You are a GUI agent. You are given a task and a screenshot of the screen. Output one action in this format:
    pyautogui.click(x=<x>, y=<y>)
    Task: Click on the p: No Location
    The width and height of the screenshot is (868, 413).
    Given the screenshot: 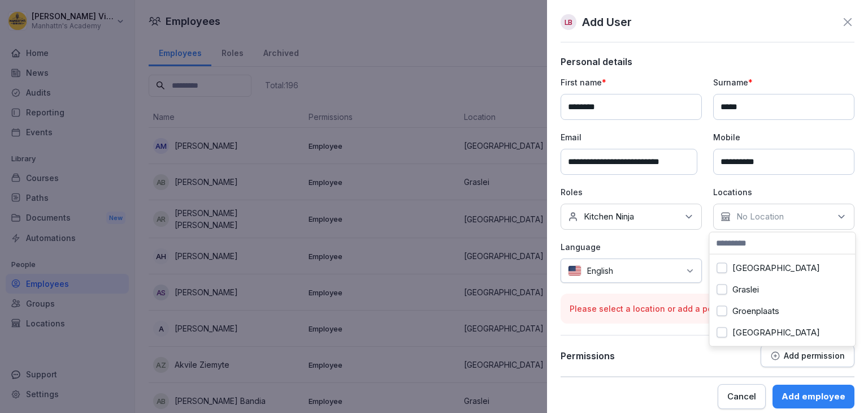 What is the action you would take?
    pyautogui.click(x=760, y=216)
    